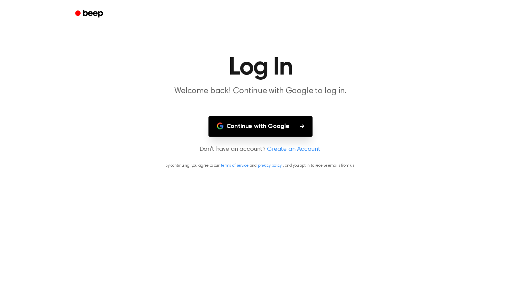 The height and width of the screenshot is (284, 521). What do you see at coordinates (261, 68) in the screenshot?
I see `h1: Log In` at bounding box center [261, 68].